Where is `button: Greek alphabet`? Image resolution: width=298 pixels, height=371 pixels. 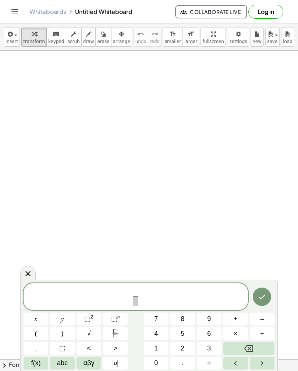
button: Greek alphabet is located at coordinates (89, 363).